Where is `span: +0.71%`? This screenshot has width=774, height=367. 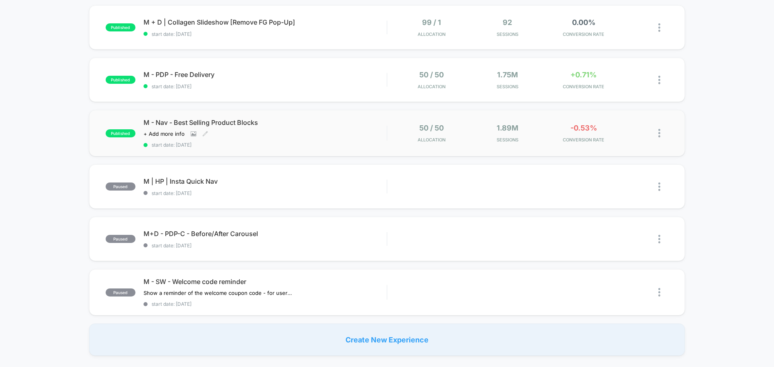 span: +0.71% is located at coordinates (583, 75).